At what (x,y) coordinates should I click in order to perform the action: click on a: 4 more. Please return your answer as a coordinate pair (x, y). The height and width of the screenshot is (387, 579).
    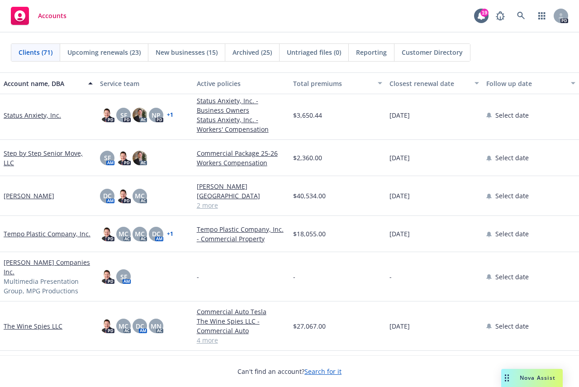
    Looking at the image, I should click on (241, 340).